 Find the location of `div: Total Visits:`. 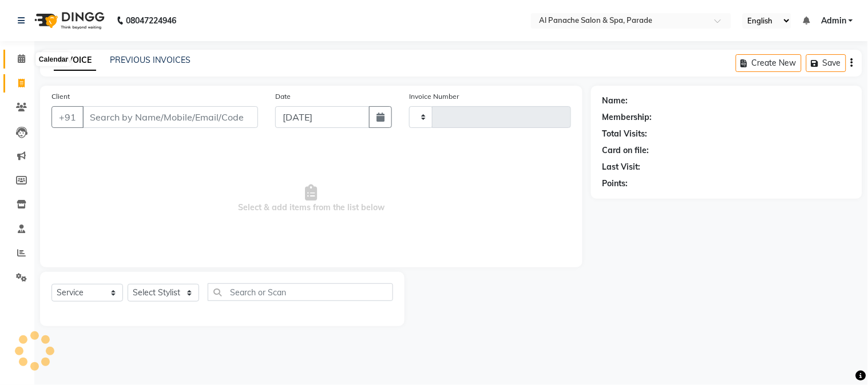

div: Total Visits: is located at coordinates (625, 134).